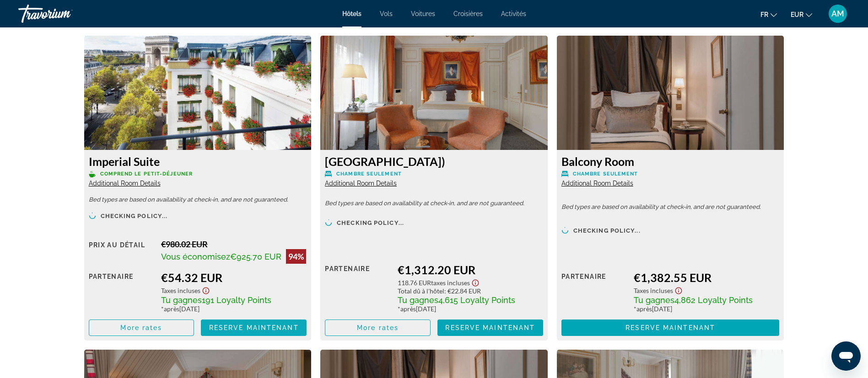  What do you see at coordinates (470, 270) in the screenshot?
I see `div: €1,312.20 EUR` at bounding box center [470, 270].